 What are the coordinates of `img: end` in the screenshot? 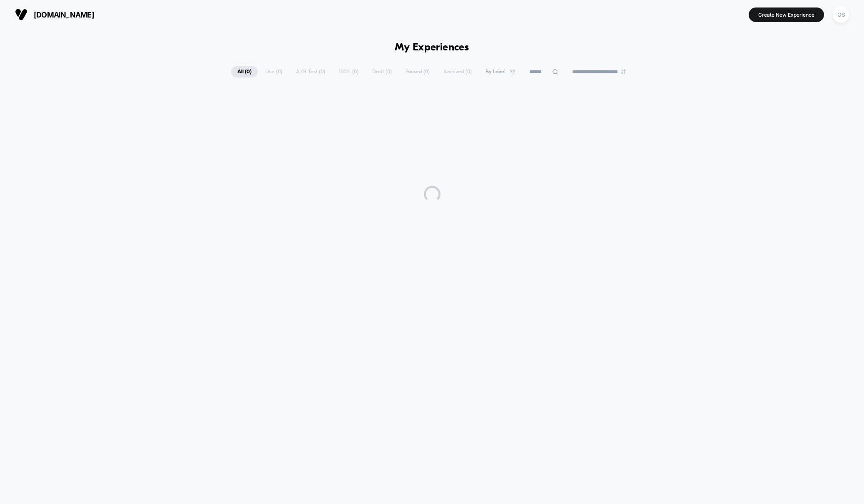 It's located at (624, 72).